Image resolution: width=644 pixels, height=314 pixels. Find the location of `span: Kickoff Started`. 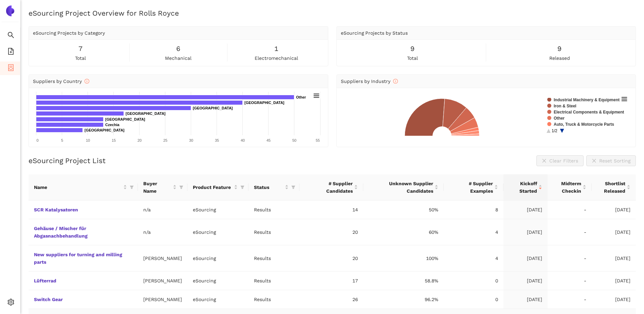

span: Kickoff Started is located at coordinates (523, 187).